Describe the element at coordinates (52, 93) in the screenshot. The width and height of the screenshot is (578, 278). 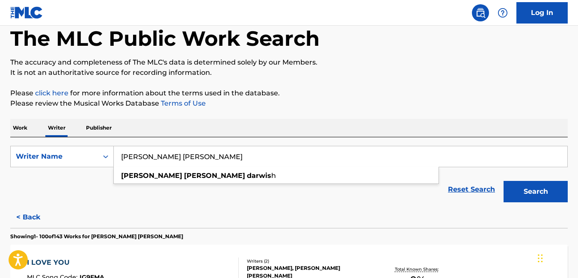
I see `a: click here` at that location.